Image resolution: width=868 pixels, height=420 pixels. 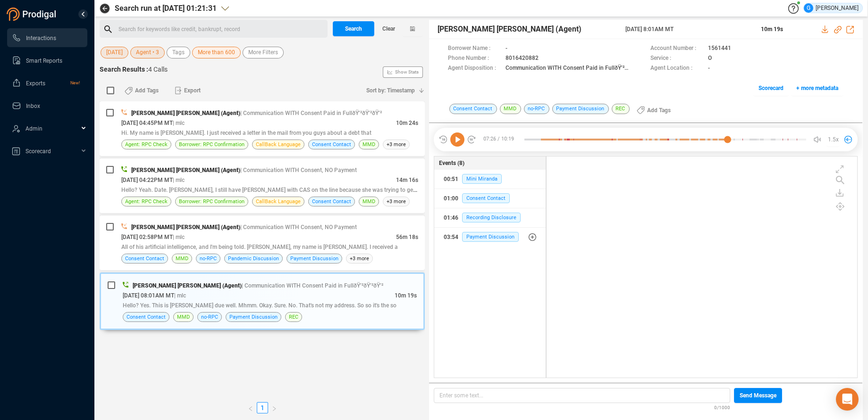 What do you see at coordinates (808, 8) in the screenshot?
I see `span: G` at bounding box center [808, 8].